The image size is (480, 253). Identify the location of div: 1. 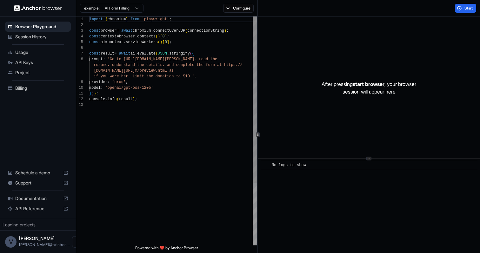
(80, 19).